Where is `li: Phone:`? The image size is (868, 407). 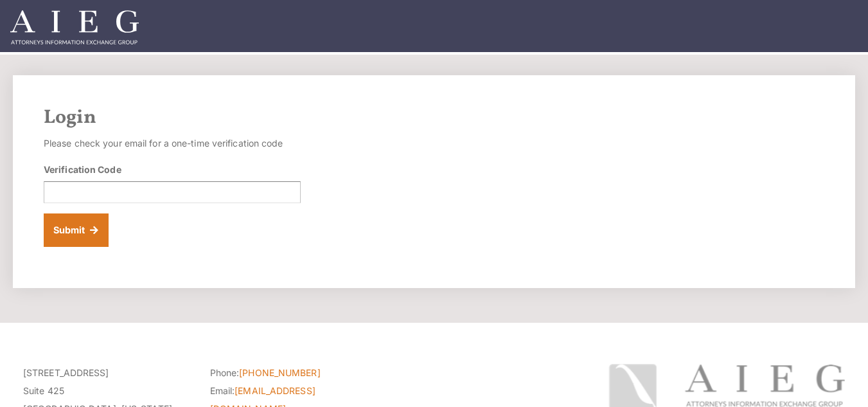 li: Phone: is located at coordinates (293, 373).